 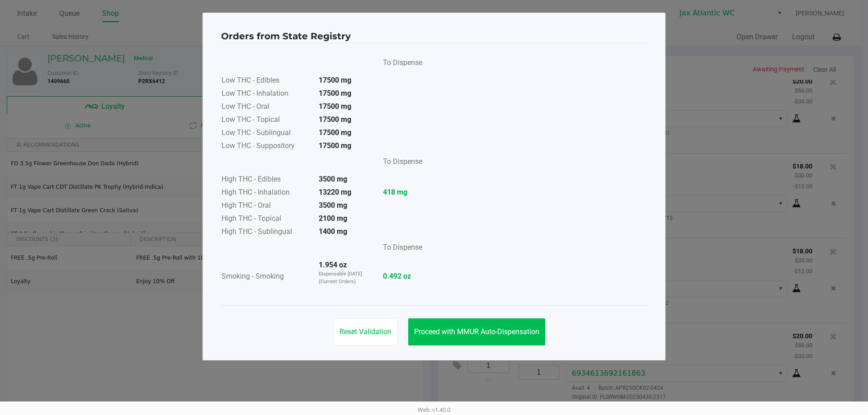 I want to click on button: Reset Validation, so click(x=366, y=332).